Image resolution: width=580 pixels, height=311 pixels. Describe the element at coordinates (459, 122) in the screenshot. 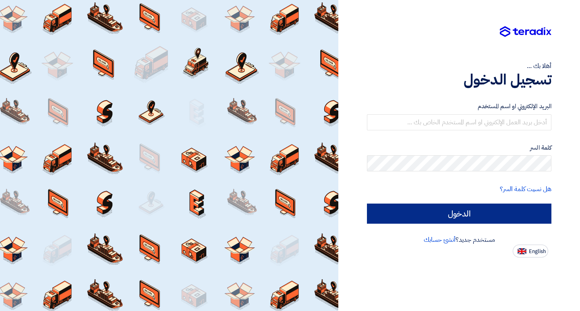

I see `input: أدخل بريد العمل الإلكتروني او اسم المستخدم الخاص بك ...` at that location.